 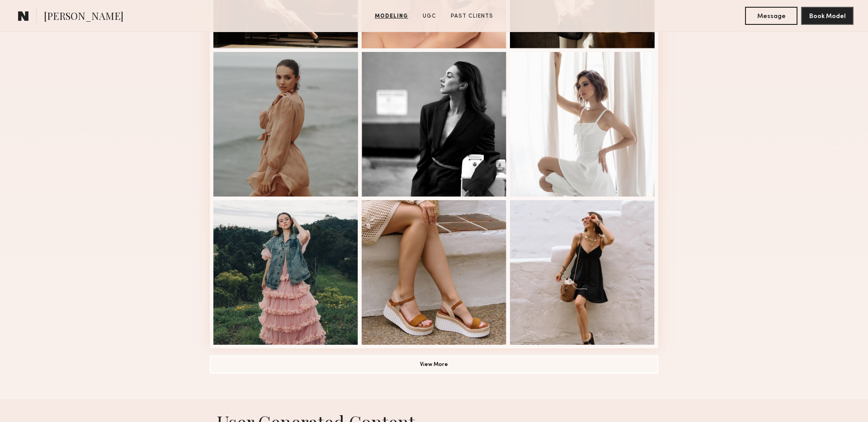 What do you see at coordinates (391, 16) in the screenshot?
I see `a: Modeling` at bounding box center [391, 16].